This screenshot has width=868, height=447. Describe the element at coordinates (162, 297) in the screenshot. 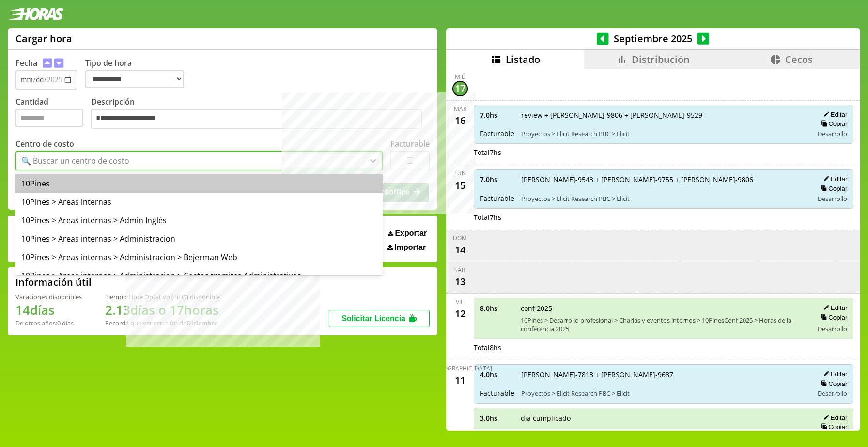

I see `div: Tiempo Libre Optativo (TiLO) disponible` at that location.